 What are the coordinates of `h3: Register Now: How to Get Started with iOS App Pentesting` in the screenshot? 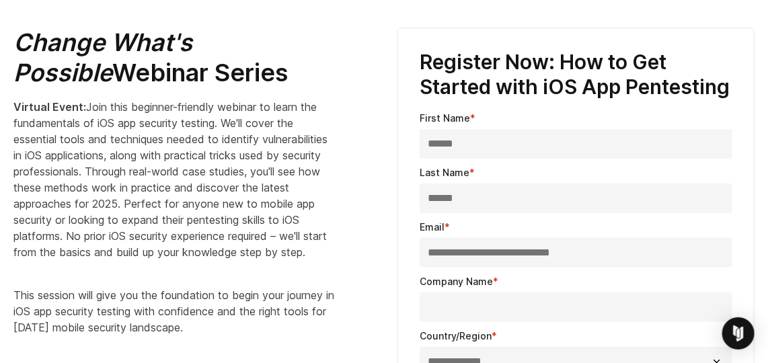 It's located at (576, 75).